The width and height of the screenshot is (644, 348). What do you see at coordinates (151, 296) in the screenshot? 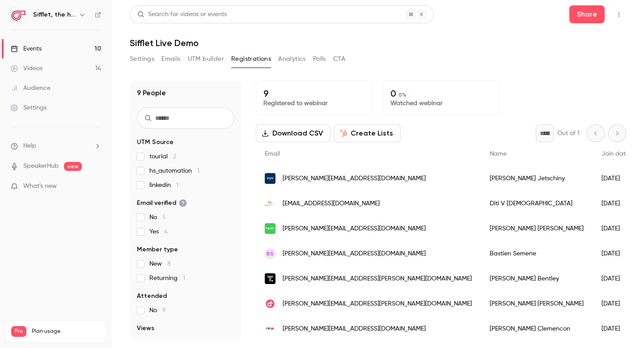
I see `span: Attended` at bounding box center [151, 296].